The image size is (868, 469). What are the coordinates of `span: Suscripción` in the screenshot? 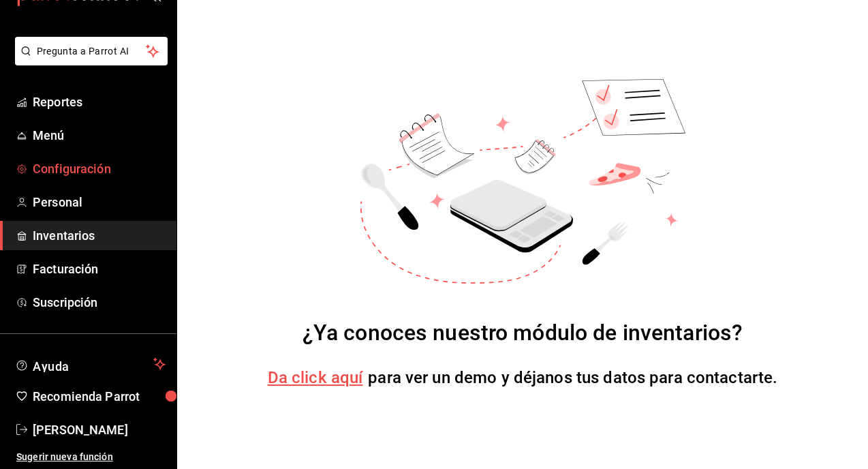 It's located at (99, 302).